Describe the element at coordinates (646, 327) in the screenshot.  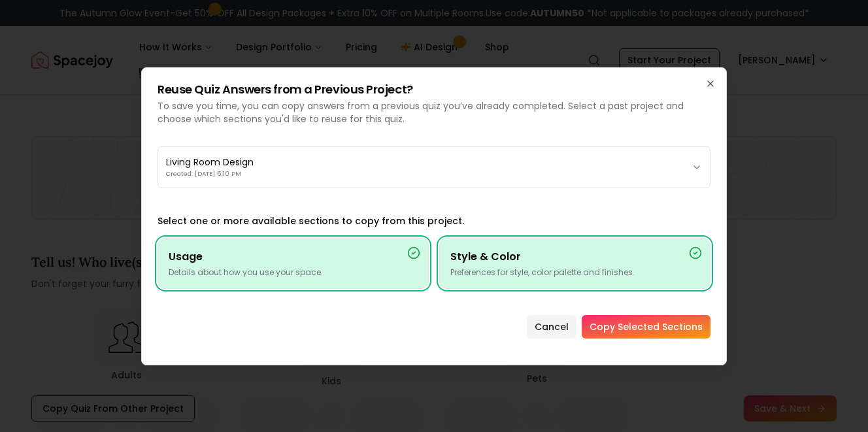
I see `button: Copy Selected Sections` at that location.